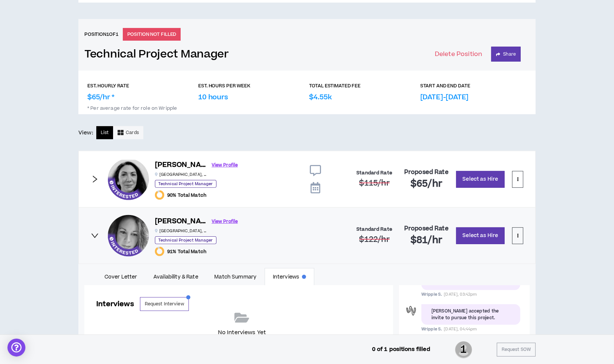 The height and width of the screenshot is (364, 614). I want to click on button: Delete Position, so click(459, 54).